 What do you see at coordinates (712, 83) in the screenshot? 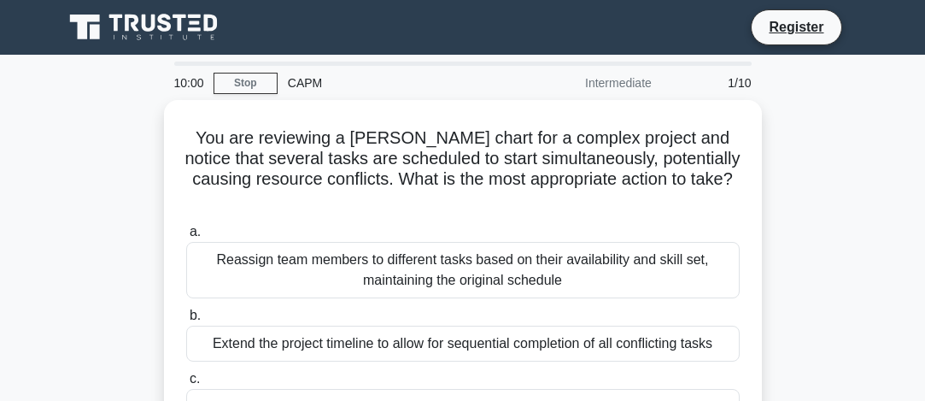
I see `div: 1/10` at bounding box center [712, 83].